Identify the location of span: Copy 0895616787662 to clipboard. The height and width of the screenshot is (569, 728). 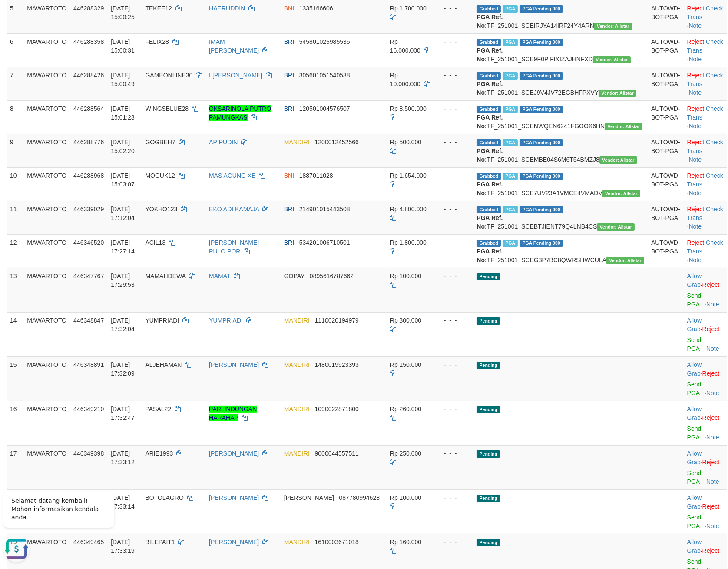
(332, 276).